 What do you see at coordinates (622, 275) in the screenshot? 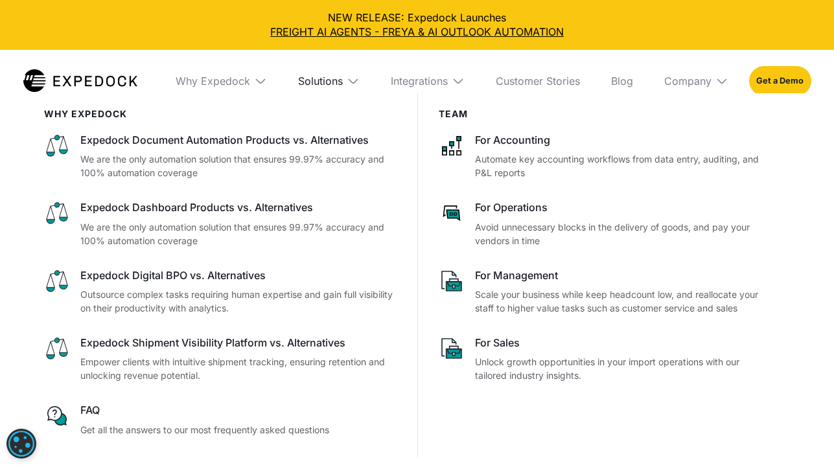
I see `div: For Management` at bounding box center [622, 275].